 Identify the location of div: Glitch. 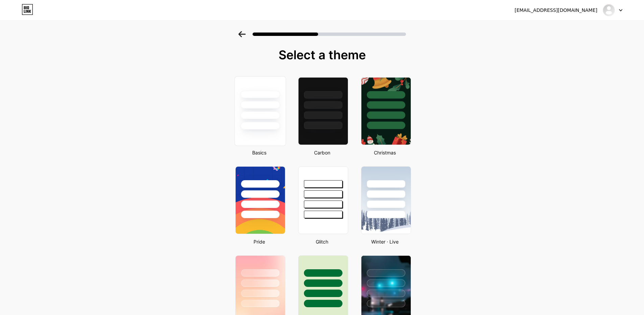
(322, 241).